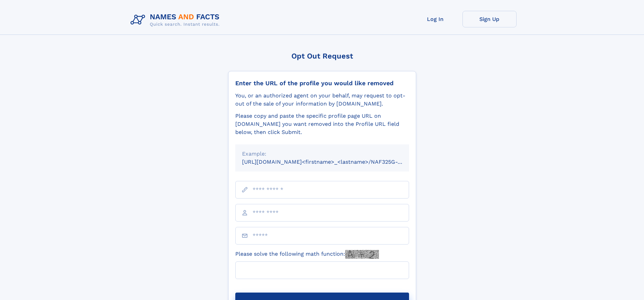  What do you see at coordinates (435, 19) in the screenshot?
I see `a: Log In` at bounding box center [435, 19].